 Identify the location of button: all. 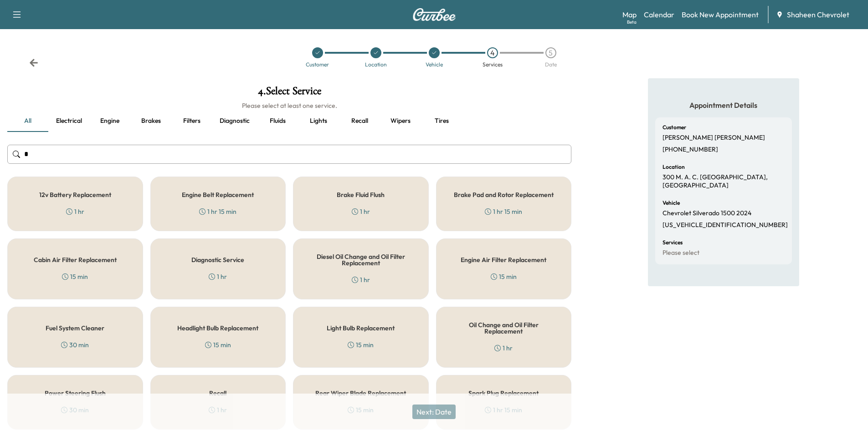
(28, 121).